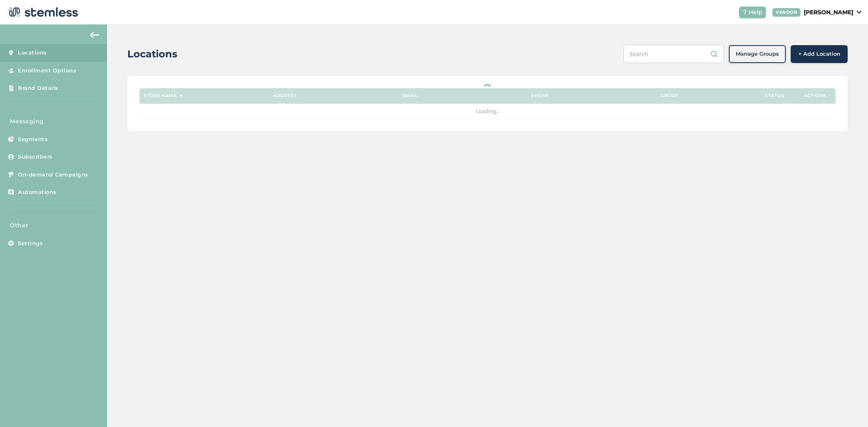 The image size is (868, 427). What do you see at coordinates (32, 53) in the screenshot?
I see `span: Locations` at bounding box center [32, 53].